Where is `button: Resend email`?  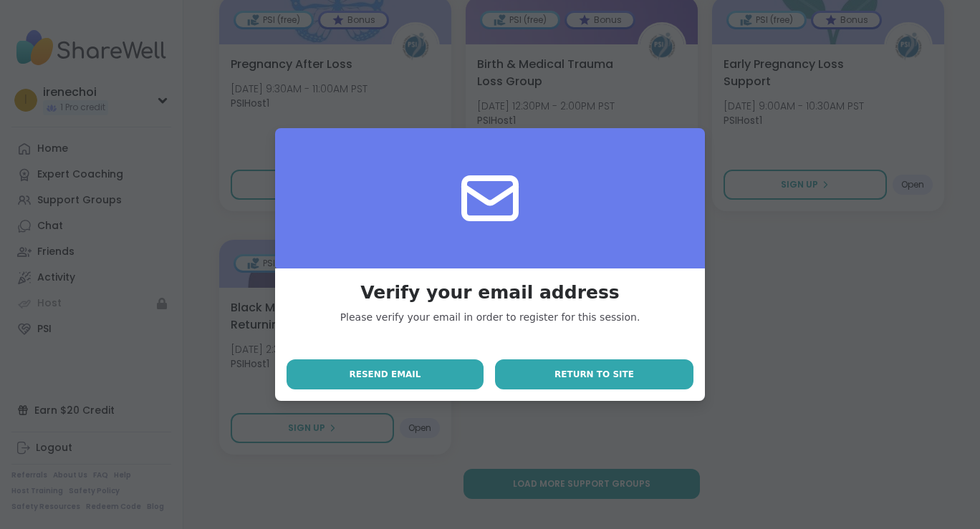
button: Resend email is located at coordinates (385, 374).